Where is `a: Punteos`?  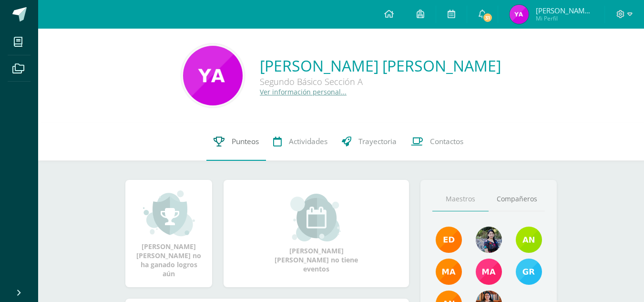 a: Punteos is located at coordinates (236, 142).